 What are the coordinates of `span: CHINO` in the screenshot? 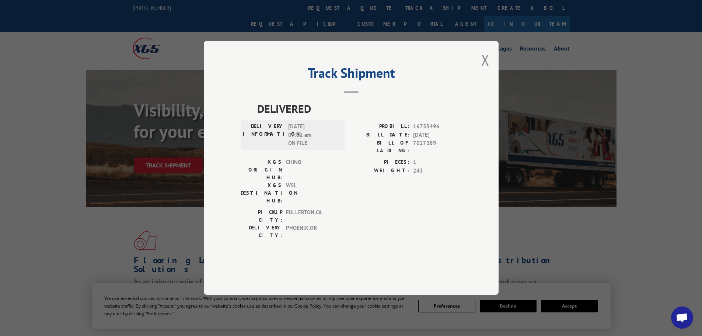 It's located at (311, 170).